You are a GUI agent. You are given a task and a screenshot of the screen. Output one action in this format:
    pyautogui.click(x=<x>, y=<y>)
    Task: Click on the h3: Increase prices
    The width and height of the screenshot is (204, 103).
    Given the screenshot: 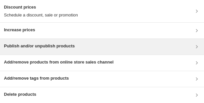 What is the action you would take?
    pyautogui.click(x=19, y=30)
    